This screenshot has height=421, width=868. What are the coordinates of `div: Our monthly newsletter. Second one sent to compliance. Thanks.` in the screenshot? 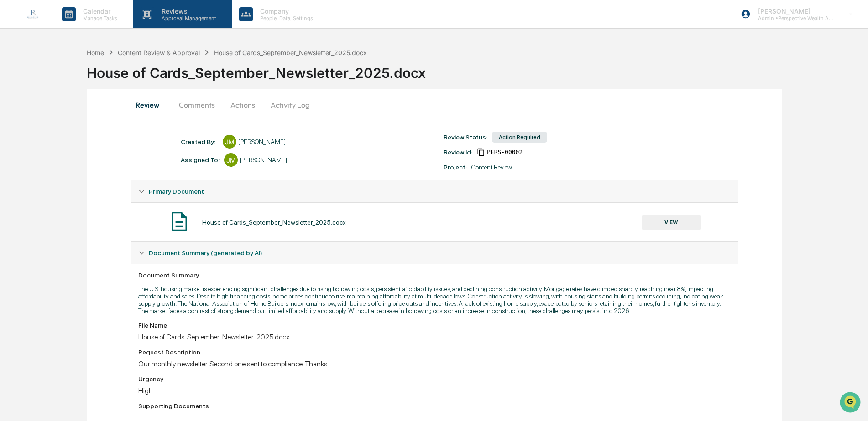 It's located at (434, 364).